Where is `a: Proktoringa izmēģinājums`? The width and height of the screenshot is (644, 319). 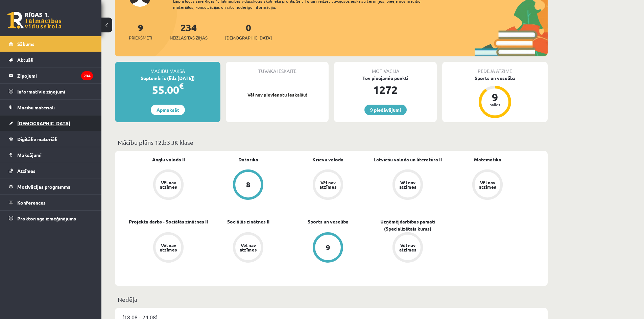
a: Proktoringa izmēģinājums is located at coordinates (50, 219).